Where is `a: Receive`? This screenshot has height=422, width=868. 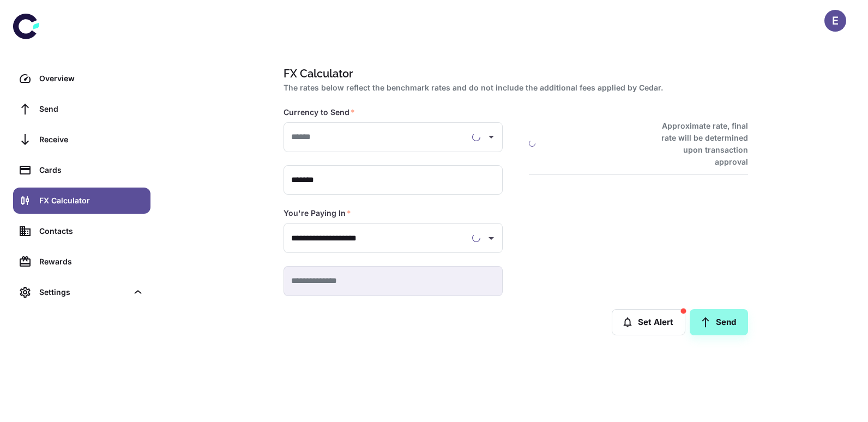 a: Receive is located at coordinates (81, 140).